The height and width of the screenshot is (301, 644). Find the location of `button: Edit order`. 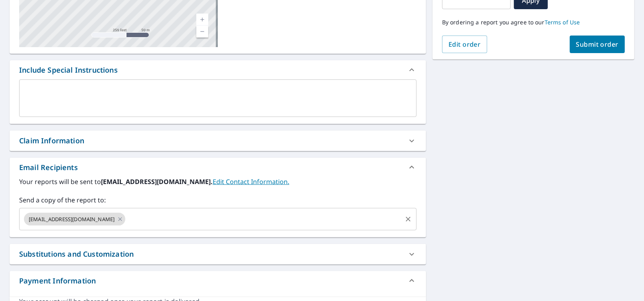

button: Edit order is located at coordinates (465, 44).